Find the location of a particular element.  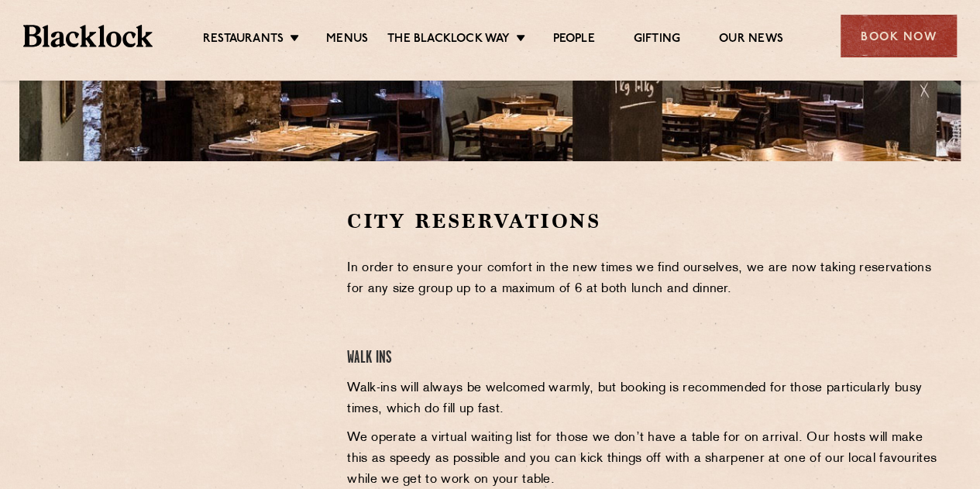

div: Book Now is located at coordinates (898, 36).